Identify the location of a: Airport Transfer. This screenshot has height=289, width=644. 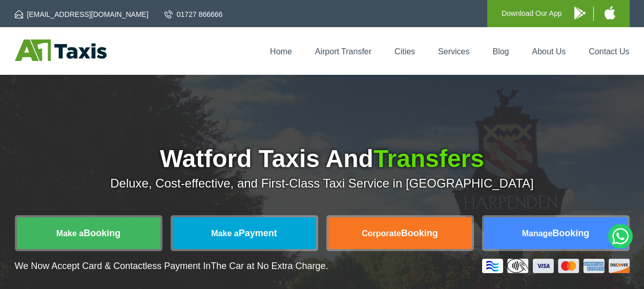
(343, 51).